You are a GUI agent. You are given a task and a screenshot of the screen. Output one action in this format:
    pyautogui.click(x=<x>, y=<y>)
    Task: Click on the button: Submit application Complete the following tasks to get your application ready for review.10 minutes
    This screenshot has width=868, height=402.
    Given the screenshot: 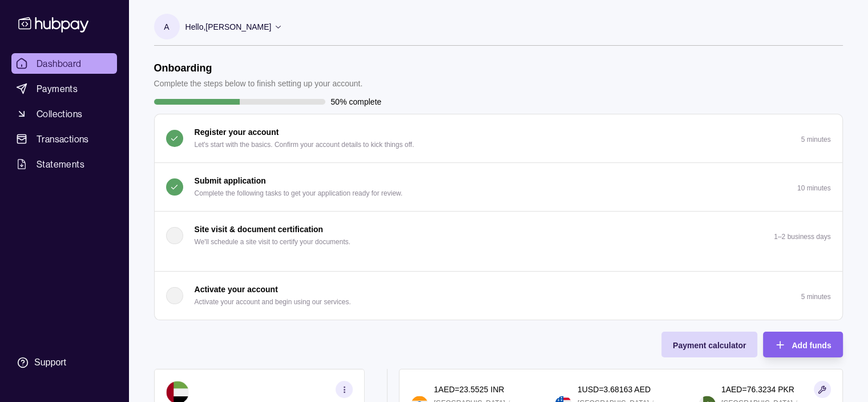 What is the action you would take?
    pyautogui.click(x=498, y=187)
    